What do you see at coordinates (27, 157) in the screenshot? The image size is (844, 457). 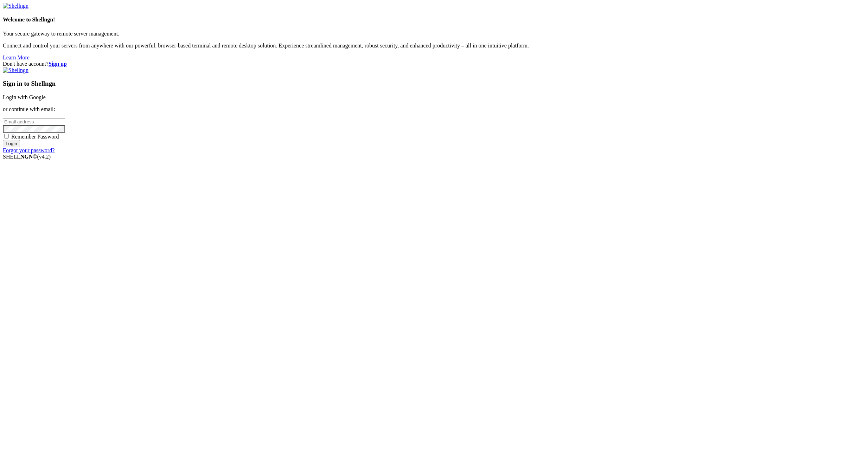 I see `span: SHELL ©` at bounding box center [27, 157].